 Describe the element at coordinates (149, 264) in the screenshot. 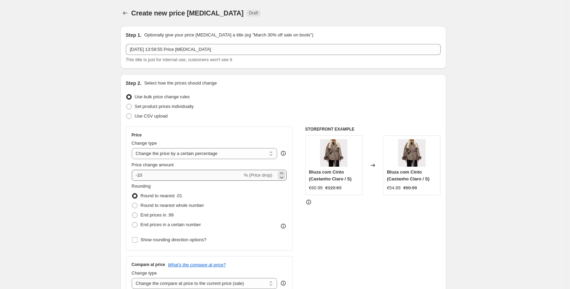

I see `h3: Compare at price` at that location.